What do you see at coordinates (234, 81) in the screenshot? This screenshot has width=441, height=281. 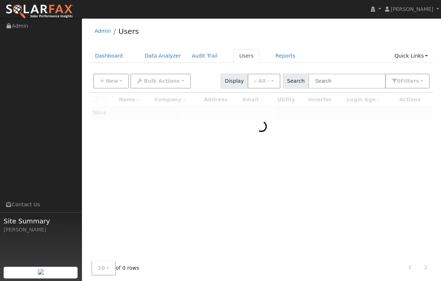 I see `span: Display` at bounding box center [234, 81].